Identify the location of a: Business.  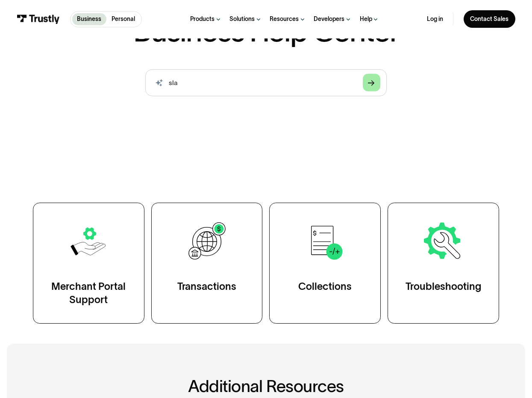
(90, 19).